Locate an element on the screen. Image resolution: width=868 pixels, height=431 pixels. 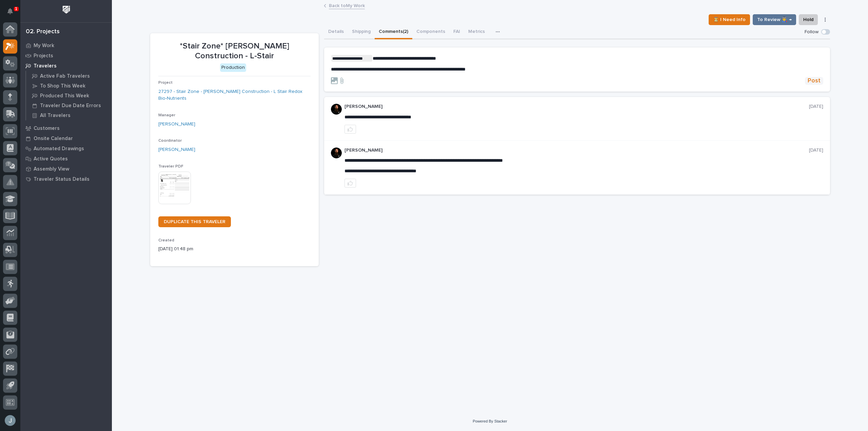
p: My Work is located at coordinates (44, 46).